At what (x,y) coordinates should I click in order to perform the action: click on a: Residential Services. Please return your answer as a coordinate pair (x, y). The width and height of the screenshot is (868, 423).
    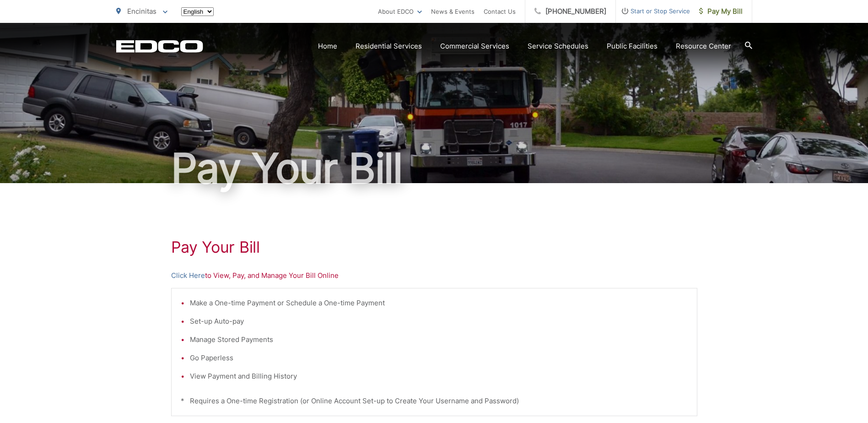
    Looking at the image, I should click on (388, 47).